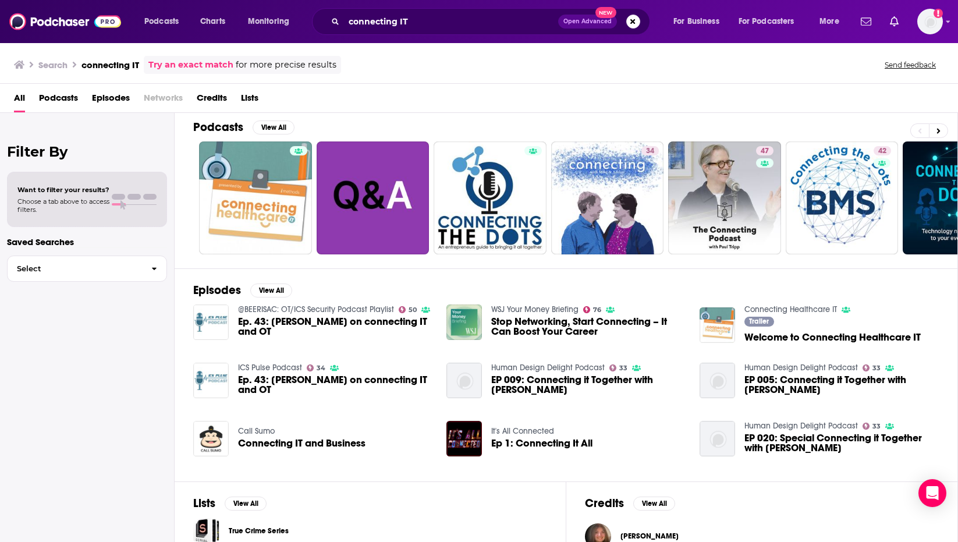 The width and height of the screenshot is (958, 542). What do you see at coordinates (58, 100) in the screenshot?
I see `a: Podcasts` at bounding box center [58, 100].